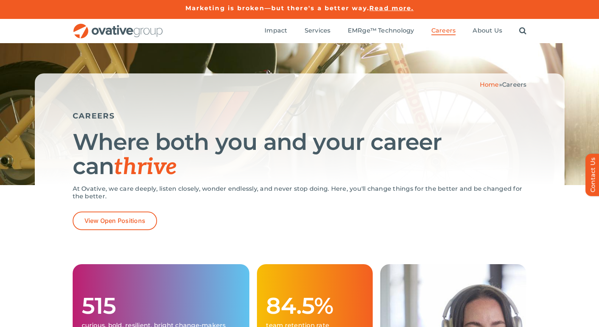 The image size is (599, 327). I want to click on a: Search, so click(522, 31).